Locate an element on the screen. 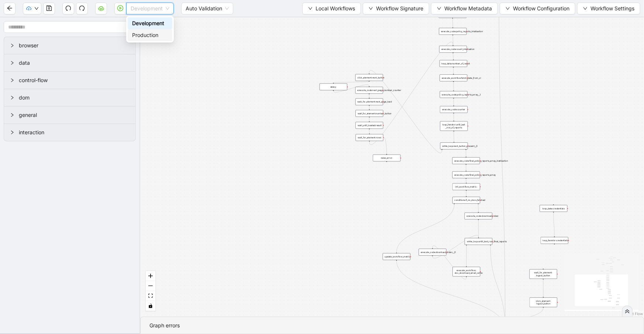 The image size is (644, 334). button: downWorkflow Configuration is located at coordinates (537, 8).